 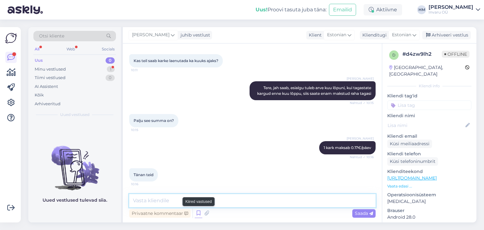 What do you see at coordinates (410, 144) in the screenshot?
I see `div: Küsi meiliaadressi` at bounding box center [410, 144].